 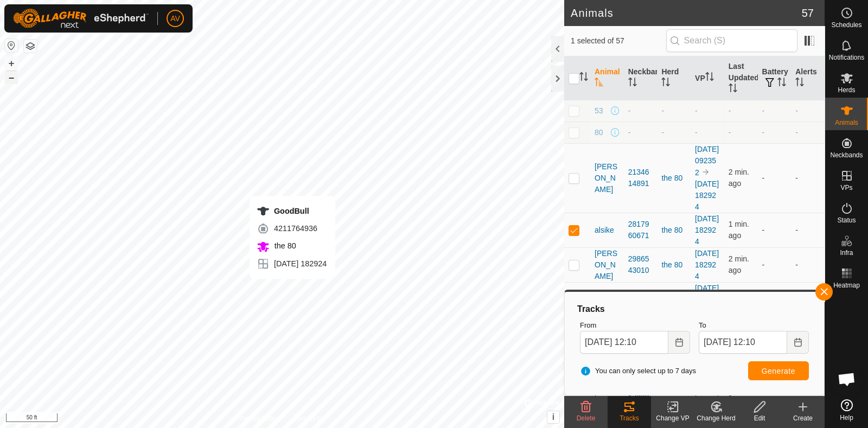 What do you see at coordinates (30, 46) in the screenshot?
I see `button: Map Layers` at bounding box center [30, 46].